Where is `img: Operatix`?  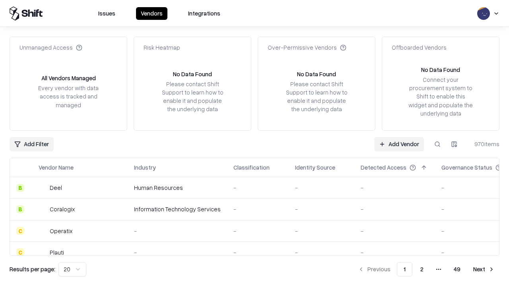 img: Operatix is located at coordinates (43, 231).